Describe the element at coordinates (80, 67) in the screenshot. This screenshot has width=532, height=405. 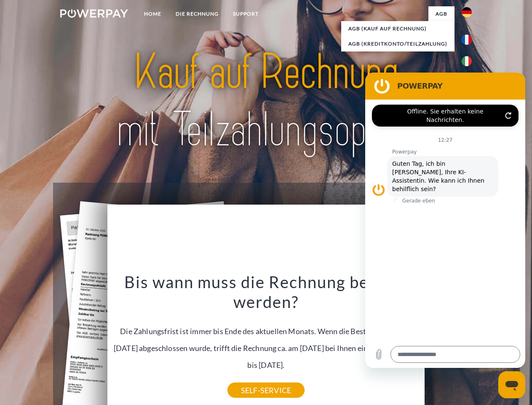
I see `p: 12:27` at that location.